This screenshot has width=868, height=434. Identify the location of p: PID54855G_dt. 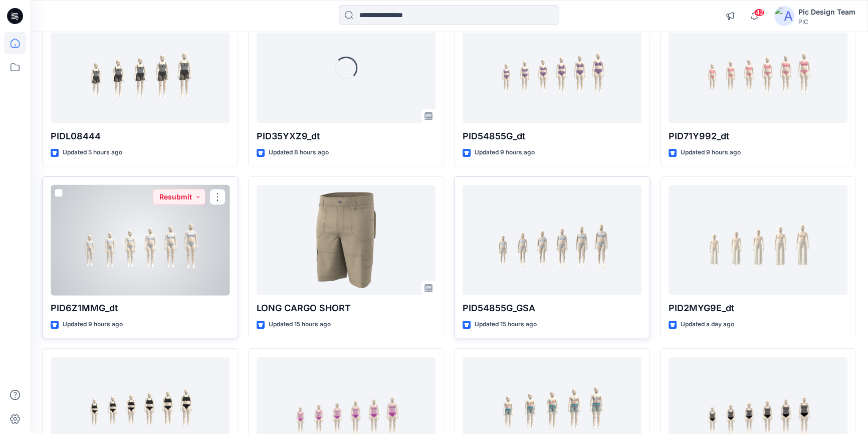
(552, 136).